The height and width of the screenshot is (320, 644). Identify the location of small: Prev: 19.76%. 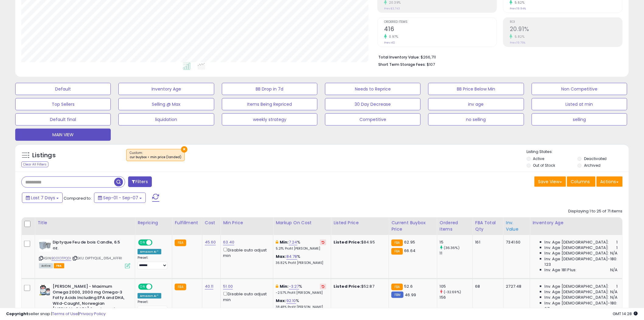
(517, 42).